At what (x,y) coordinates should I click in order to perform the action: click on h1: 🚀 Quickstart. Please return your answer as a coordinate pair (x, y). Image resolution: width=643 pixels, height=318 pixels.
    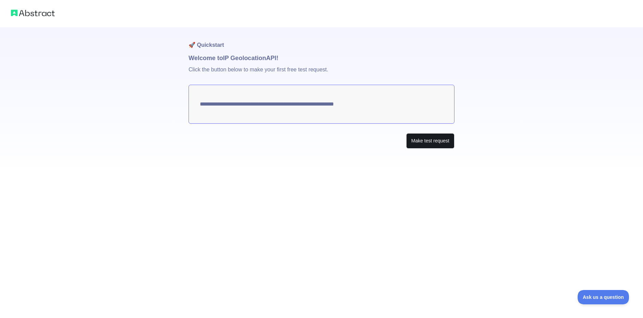
    Looking at the image, I should click on (321, 40).